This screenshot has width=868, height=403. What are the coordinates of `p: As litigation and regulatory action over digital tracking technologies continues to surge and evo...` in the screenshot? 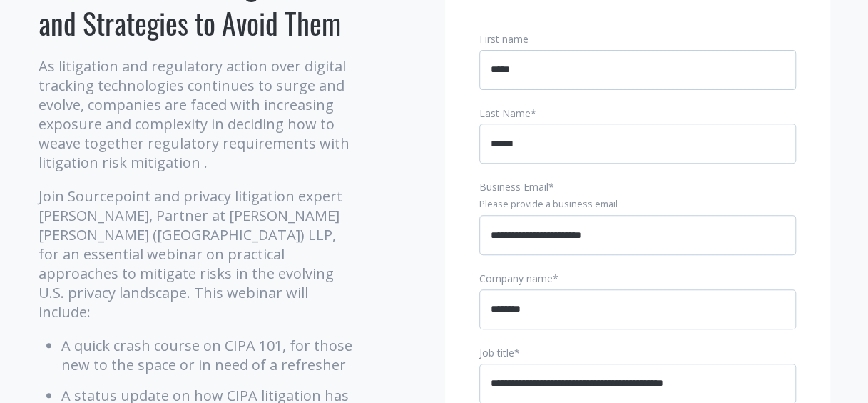 It's located at (197, 114).